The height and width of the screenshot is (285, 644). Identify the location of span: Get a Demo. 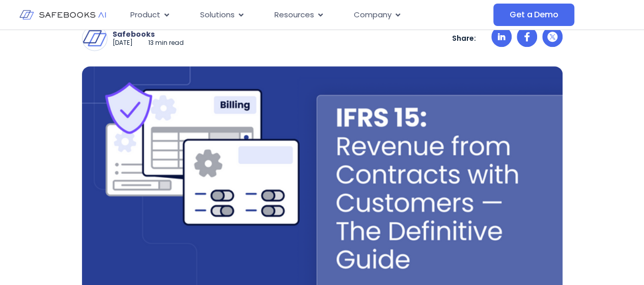
(533, 15).